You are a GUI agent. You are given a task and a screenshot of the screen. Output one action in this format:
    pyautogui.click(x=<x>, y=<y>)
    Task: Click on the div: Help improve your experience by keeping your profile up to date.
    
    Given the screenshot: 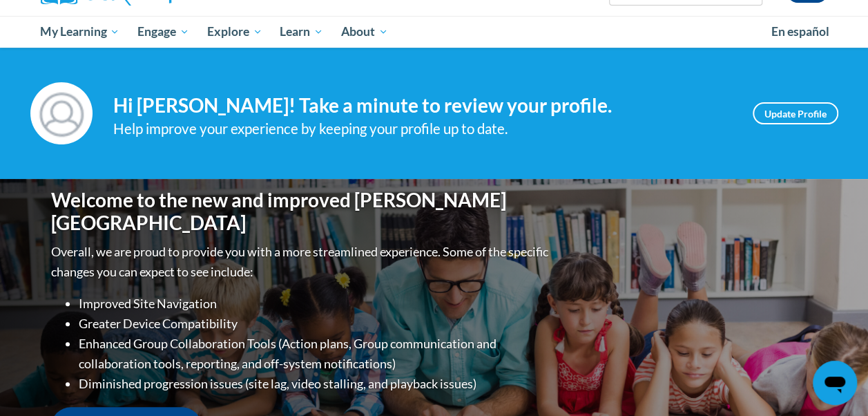 What is the action you would take?
    pyautogui.click(x=422, y=128)
    